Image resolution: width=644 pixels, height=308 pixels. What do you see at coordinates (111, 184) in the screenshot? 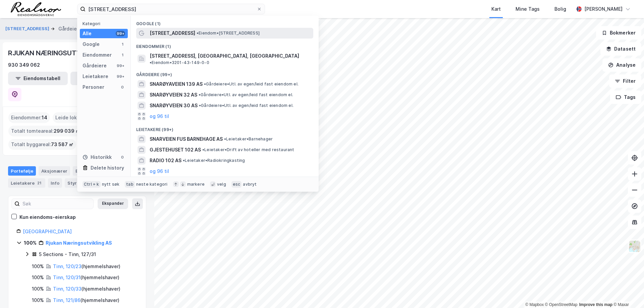
I see `div: nytt søk` at bounding box center [111, 184].